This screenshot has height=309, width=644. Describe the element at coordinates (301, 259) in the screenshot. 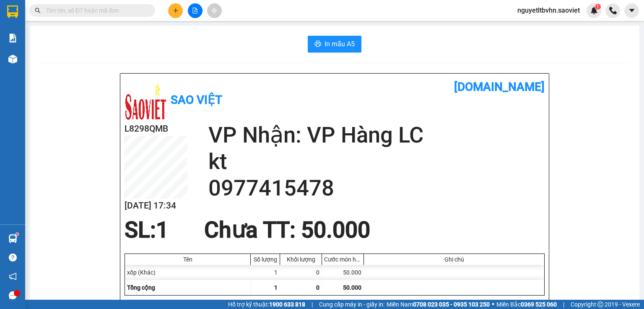

I see `div: Khối lượng` at that location.